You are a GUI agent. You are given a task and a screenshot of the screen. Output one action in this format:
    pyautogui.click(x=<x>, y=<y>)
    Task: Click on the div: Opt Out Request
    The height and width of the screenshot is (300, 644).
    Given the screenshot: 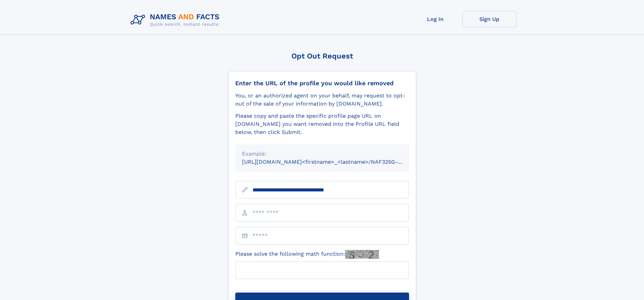 What is the action you would take?
    pyautogui.click(x=322, y=56)
    